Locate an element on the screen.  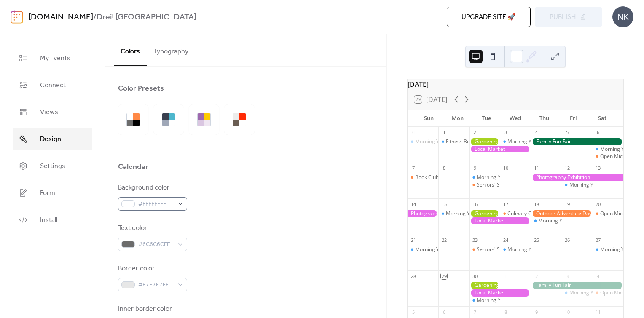
span: Connect is located at coordinates (53, 86).